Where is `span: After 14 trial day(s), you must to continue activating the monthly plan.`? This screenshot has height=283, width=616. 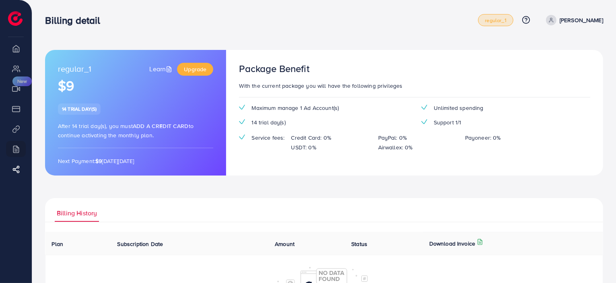 span: After 14 trial day(s), you must to continue activating the monthly plan. is located at coordinates (126, 130).